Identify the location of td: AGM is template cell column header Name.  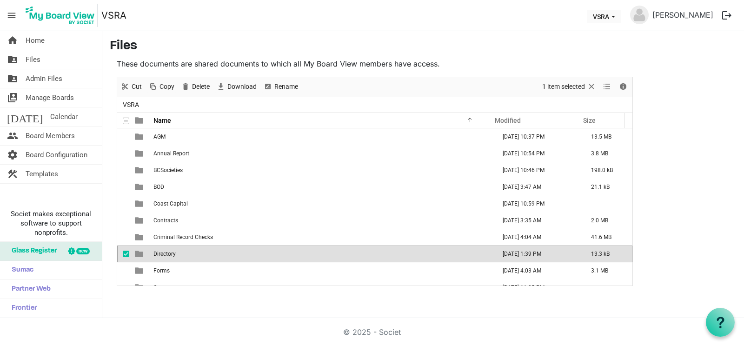
(322, 137).